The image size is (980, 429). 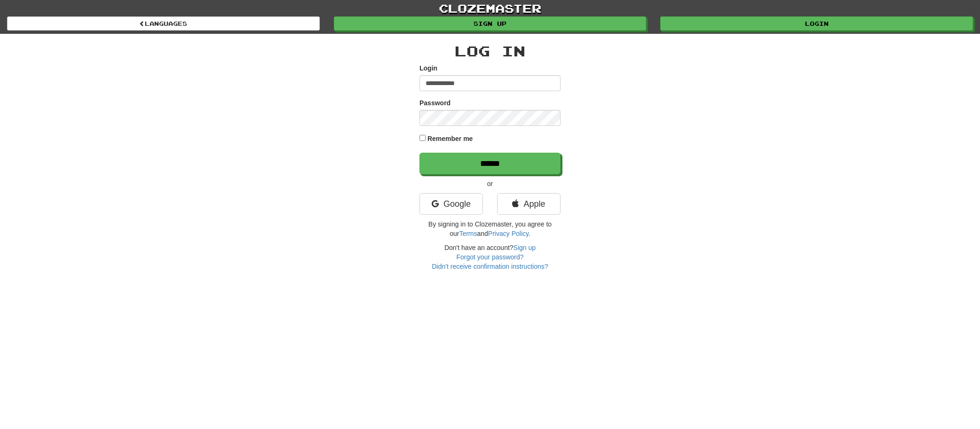 I want to click on label: Remember me, so click(x=450, y=139).